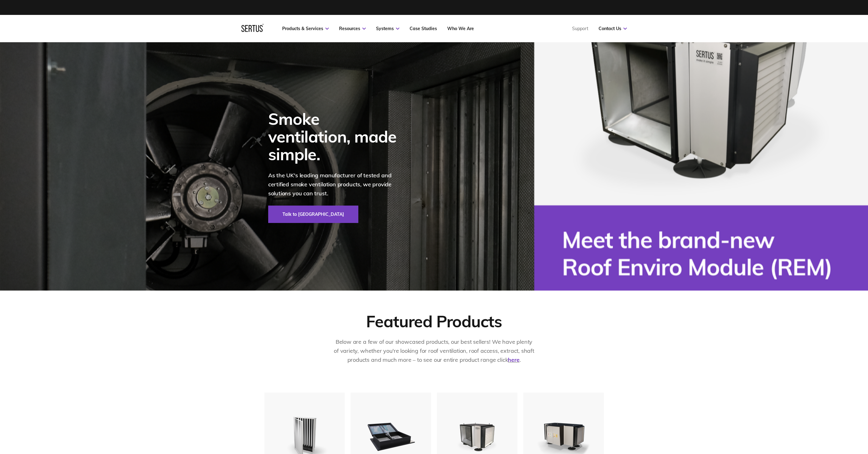  What do you see at coordinates (336, 184) in the screenshot?
I see `p: As the UK's leading manufacturer of tested and certified smoke ventilation products, we provide s...` at bounding box center [336, 184].